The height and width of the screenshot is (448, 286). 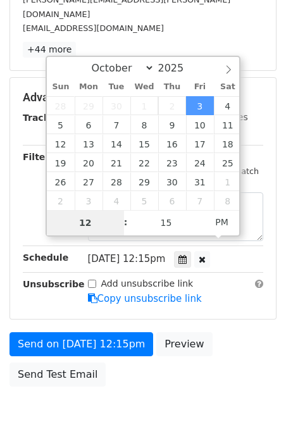 What do you see at coordinates (221, 222) in the screenshot?
I see `span: Click to toggle` at bounding box center [221, 222].